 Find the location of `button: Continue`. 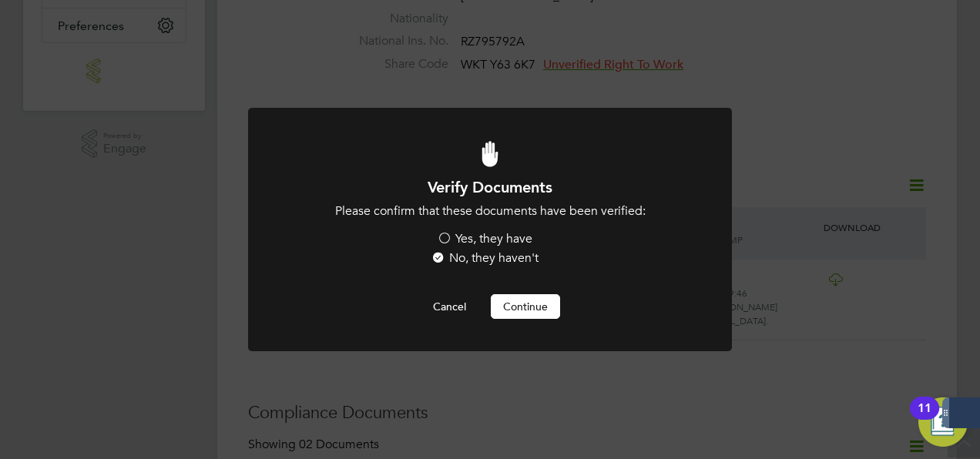

button: Continue is located at coordinates (525, 307).